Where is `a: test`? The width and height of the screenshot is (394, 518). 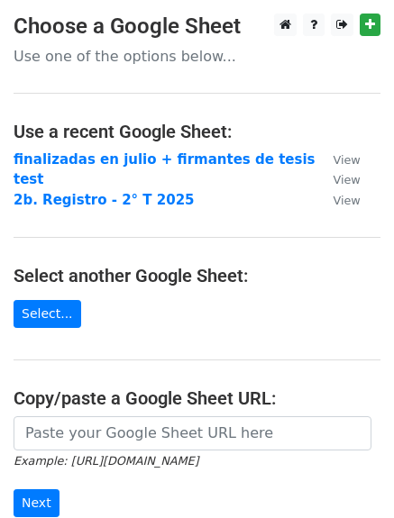
a: test is located at coordinates (28, 179).